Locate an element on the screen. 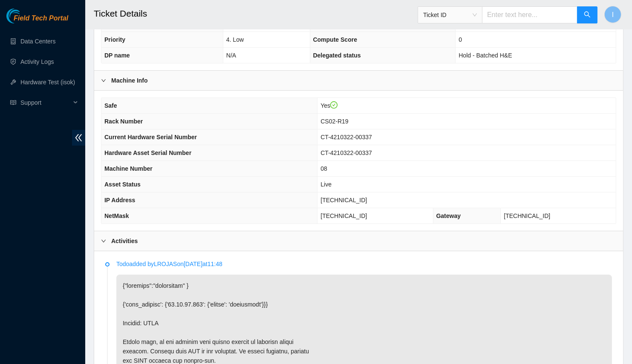 This screenshot has height=364, width=632. a: Data Centers is located at coordinates (38, 41).